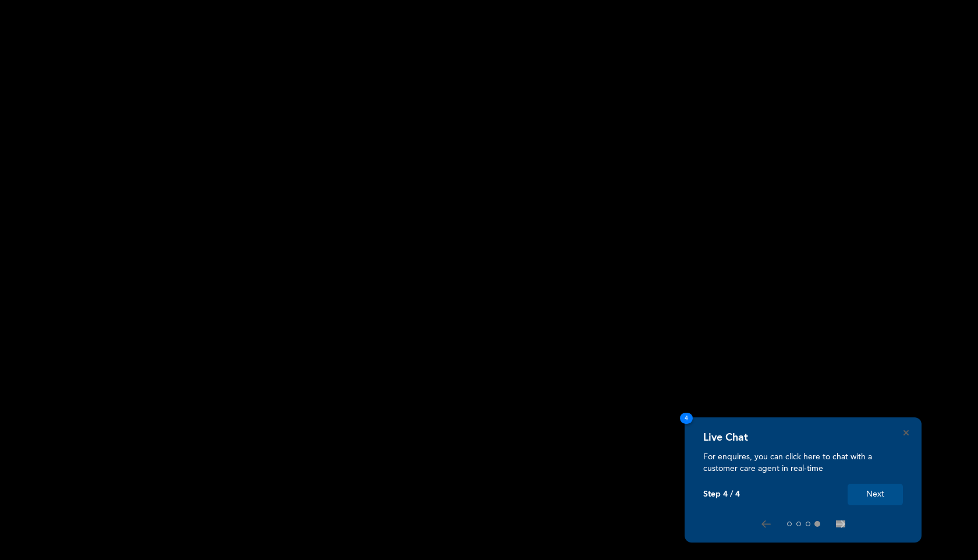  What do you see at coordinates (906, 432) in the screenshot?
I see `button: Close` at bounding box center [906, 432].